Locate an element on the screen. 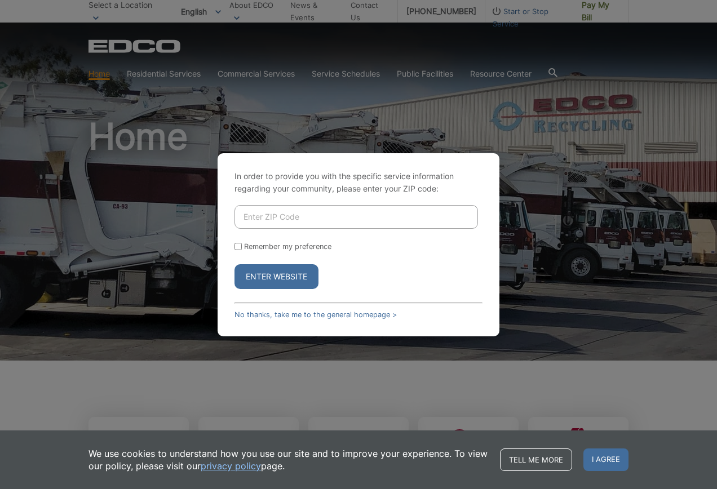 The width and height of the screenshot is (717, 489). p: In order to provide you with the specific service information regarding your community, please en... is located at coordinates (358, 183).